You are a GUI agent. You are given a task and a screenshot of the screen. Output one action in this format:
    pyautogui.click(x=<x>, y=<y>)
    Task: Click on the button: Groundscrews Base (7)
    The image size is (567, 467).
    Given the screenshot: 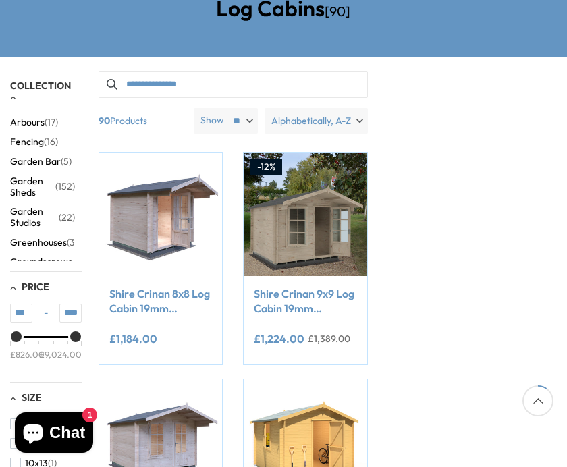 What is the action you would take?
    pyautogui.click(x=46, y=268)
    